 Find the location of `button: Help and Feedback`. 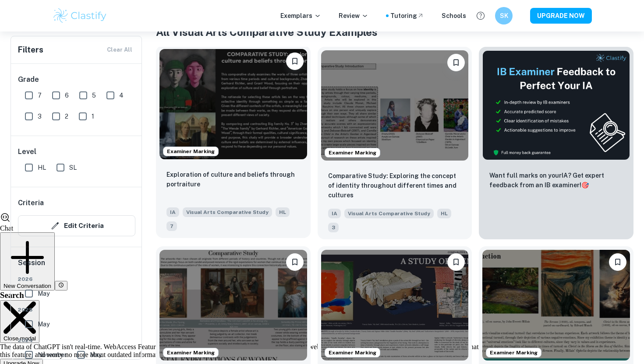

button: Help and Feedback is located at coordinates (481, 16).